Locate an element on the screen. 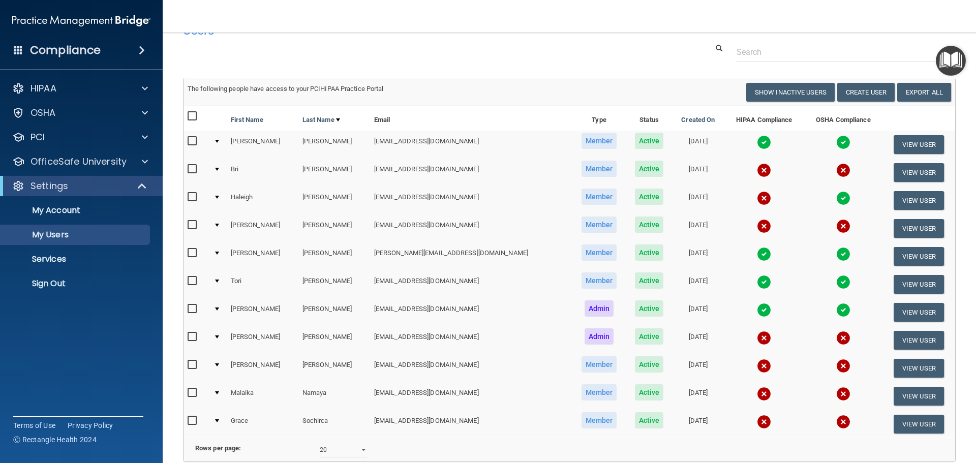  a: OfficeSafe University is located at coordinates (80, 162).